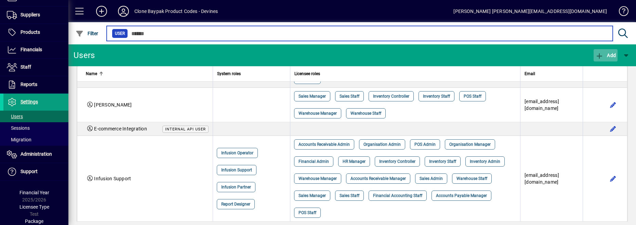  What do you see at coordinates (485, 162) in the screenshot?
I see `span: Inventory Admin` at bounding box center [485, 162].